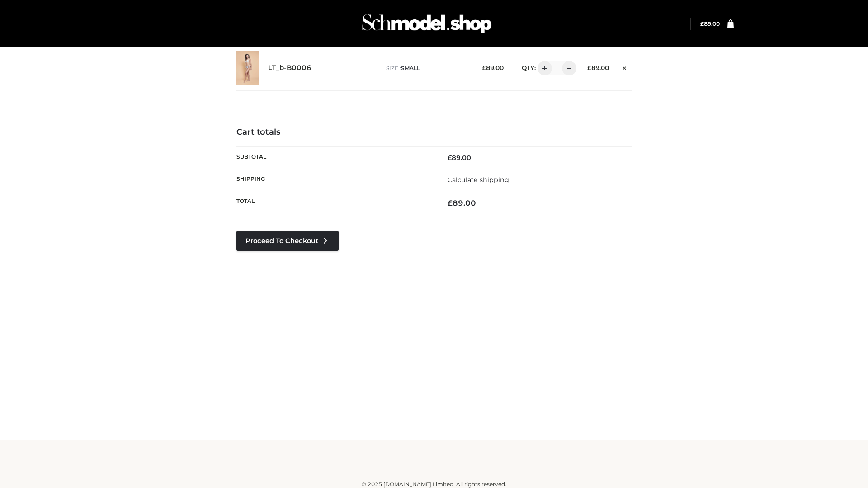  Describe the element at coordinates (710, 23) in the screenshot. I see `a: £89.00` at that location.